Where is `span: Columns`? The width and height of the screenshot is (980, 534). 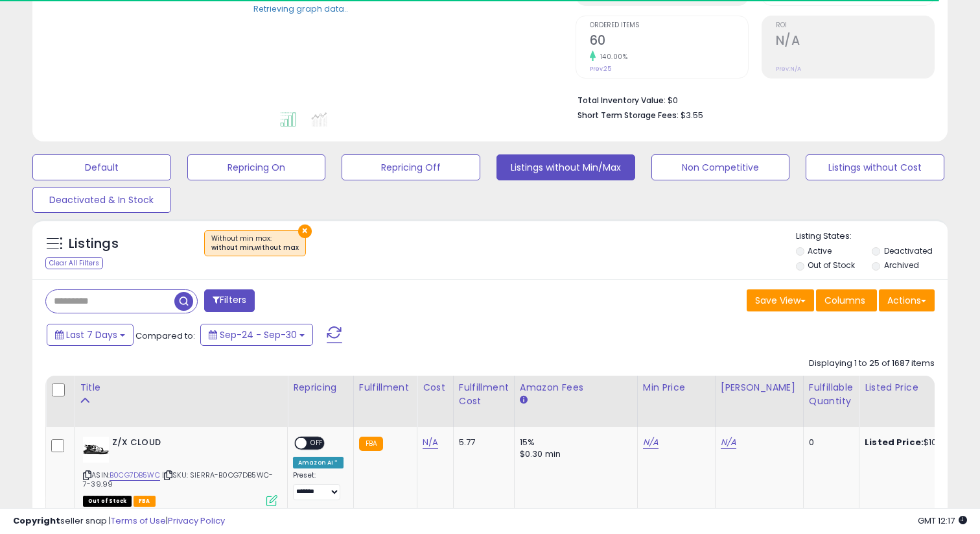 span: Columns is located at coordinates (845, 300).